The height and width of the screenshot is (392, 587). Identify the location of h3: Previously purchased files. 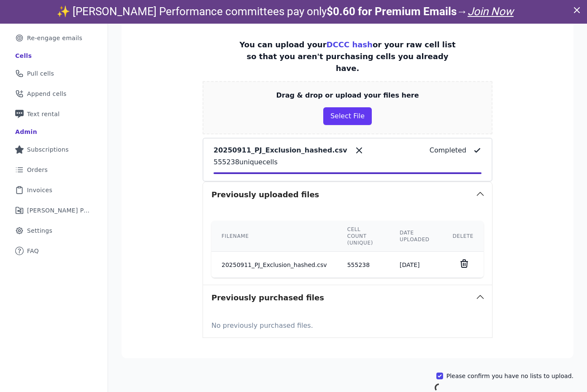
(267, 297).